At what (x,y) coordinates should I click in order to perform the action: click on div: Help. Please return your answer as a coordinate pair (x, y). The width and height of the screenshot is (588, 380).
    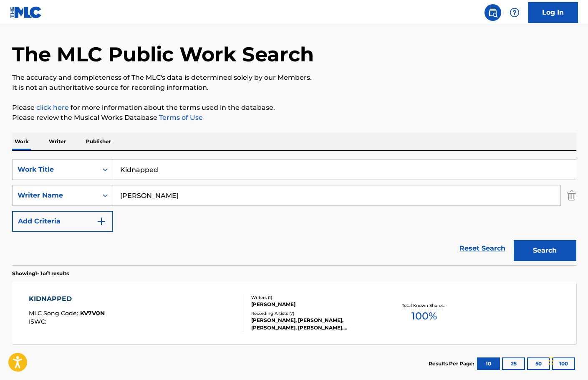
    Looking at the image, I should click on (514, 13).